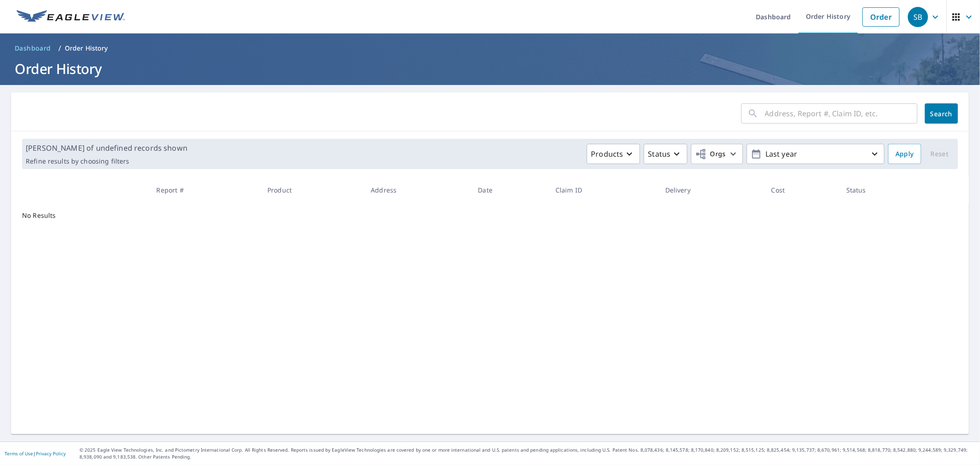 The height and width of the screenshot is (465, 980). Describe the element at coordinates (80, 215) in the screenshot. I see `td: No Results` at that location.